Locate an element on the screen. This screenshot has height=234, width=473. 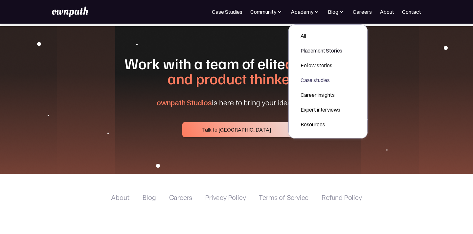
div: Careers is located at coordinates (181, 198).